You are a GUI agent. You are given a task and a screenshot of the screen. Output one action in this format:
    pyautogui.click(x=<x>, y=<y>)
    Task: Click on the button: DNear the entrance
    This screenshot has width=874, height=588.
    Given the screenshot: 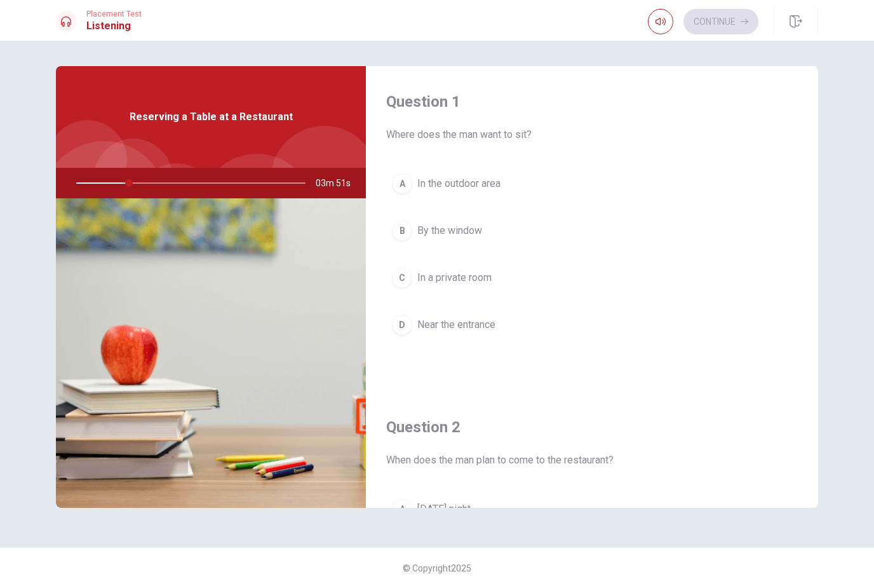 What is the action you would take?
    pyautogui.click(x=592, y=325)
    